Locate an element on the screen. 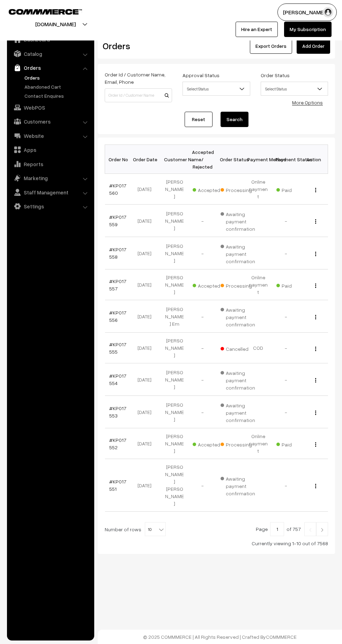 The height and width of the screenshot is (644, 342). h2: Orders is located at coordinates (137, 46).